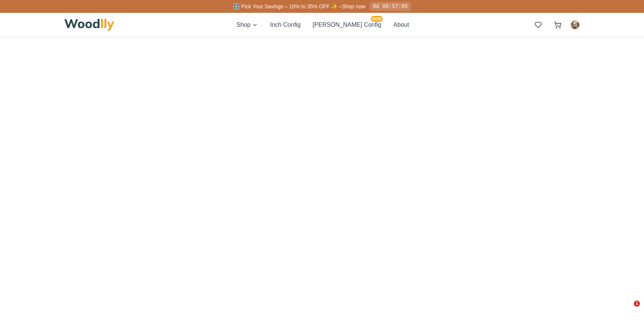 The image size is (644, 330). What do you see at coordinates (401, 25) in the screenshot?
I see `button: About` at bounding box center [401, 25].